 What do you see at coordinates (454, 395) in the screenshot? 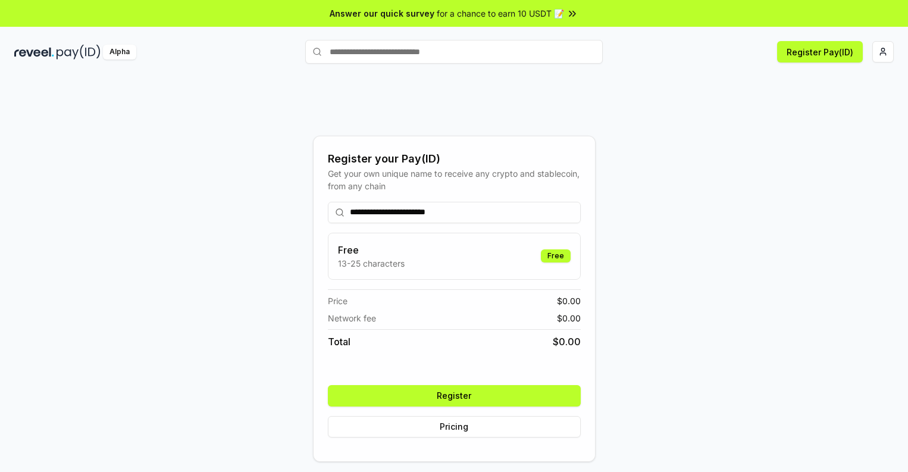
I see `button: Register` at bounding box center [454, 395].